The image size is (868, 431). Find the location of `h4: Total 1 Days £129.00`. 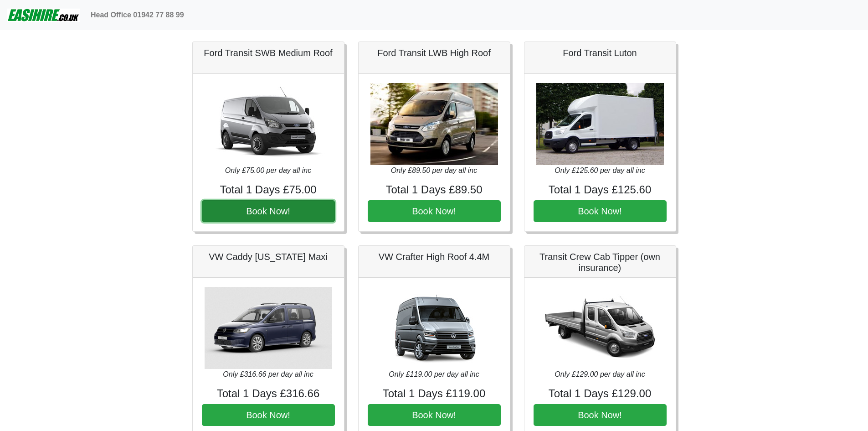

h4: Total 1 Days £129.00 is located at coordinates (600, 393).